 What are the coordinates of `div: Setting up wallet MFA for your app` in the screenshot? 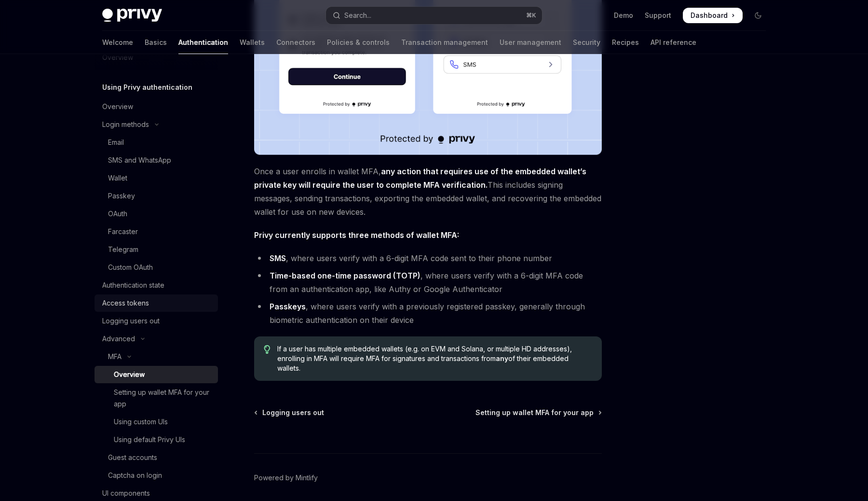 It's located at (163, 398).